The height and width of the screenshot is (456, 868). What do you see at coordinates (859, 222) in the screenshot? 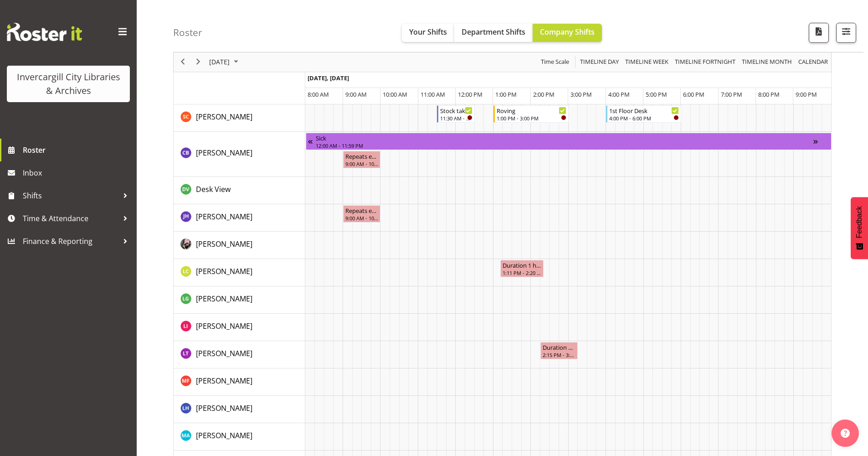
I see `span: Feedback` at bounding box center [859, 222].